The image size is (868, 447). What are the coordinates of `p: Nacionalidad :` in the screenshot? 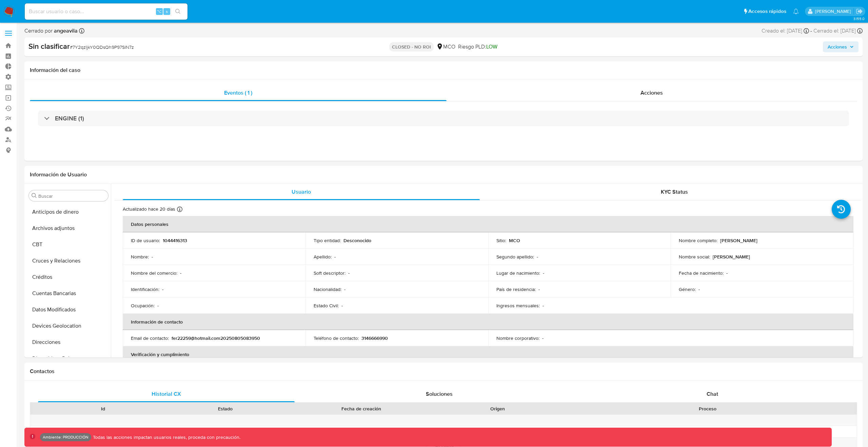 It's located at (327, 289).